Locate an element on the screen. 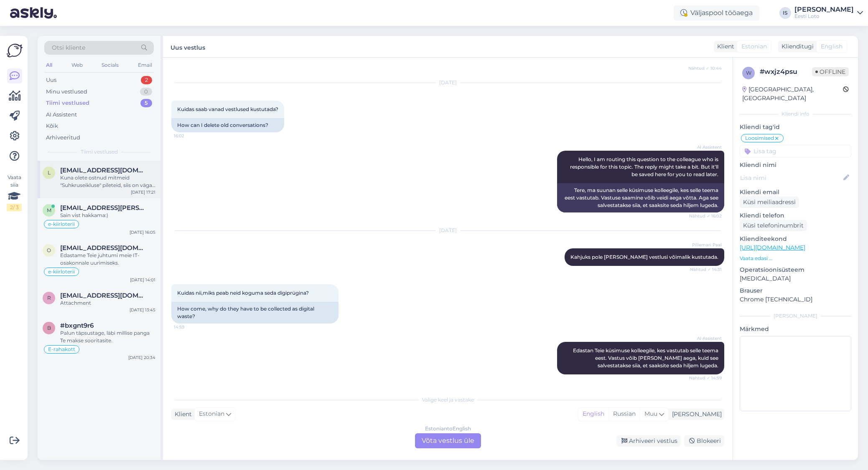 Image resolution: width=868 pixels, height=470 pixels. div: Uus is located at coordinates (51, 80).